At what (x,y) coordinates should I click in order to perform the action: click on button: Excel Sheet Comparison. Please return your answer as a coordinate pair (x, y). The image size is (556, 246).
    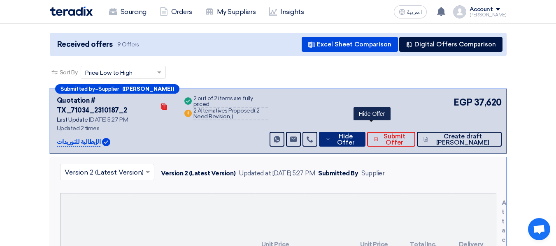
    Looking at the image, I should click on (350, 44).